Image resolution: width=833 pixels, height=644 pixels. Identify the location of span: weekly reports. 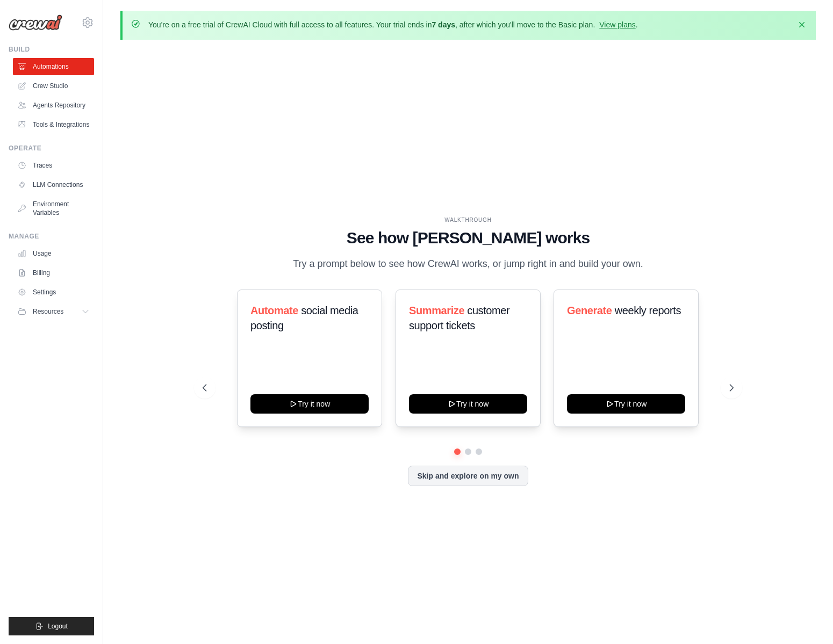
(648, 311).